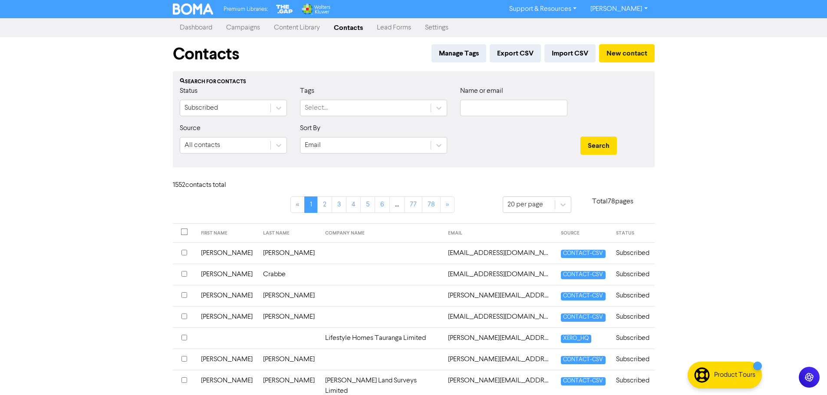 This screenshot has width=827, height=395. Describe the element at coordinates (394, 28) in the screenshot. I see `a: Lead Forms` at that location.